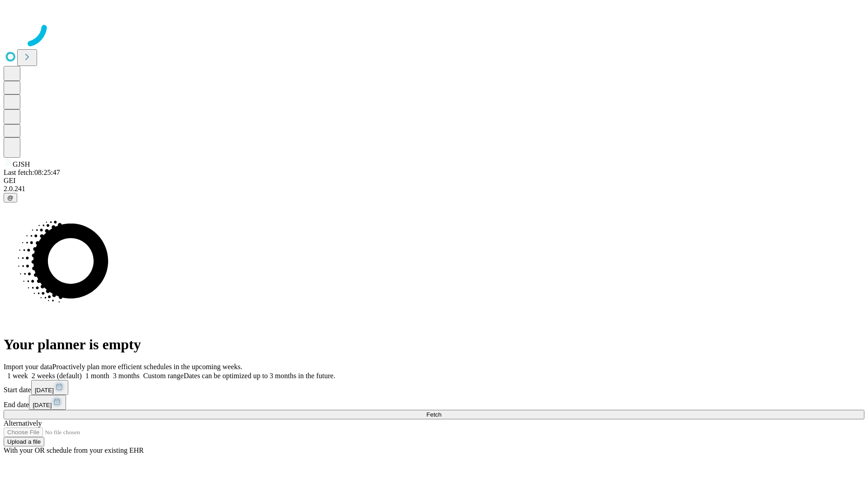 This screenshot has width=868, height=488. I want to click on span: 2 weeks (default), so click(57, 375).